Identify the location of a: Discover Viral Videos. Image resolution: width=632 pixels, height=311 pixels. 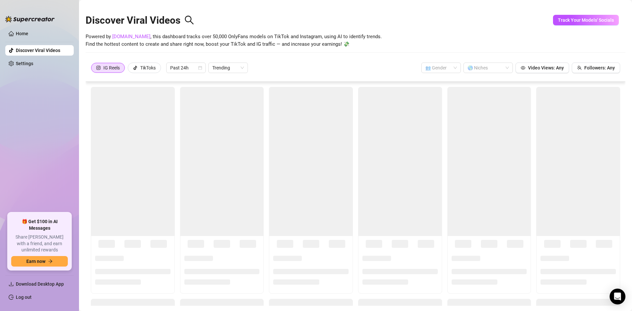
(38, 50).